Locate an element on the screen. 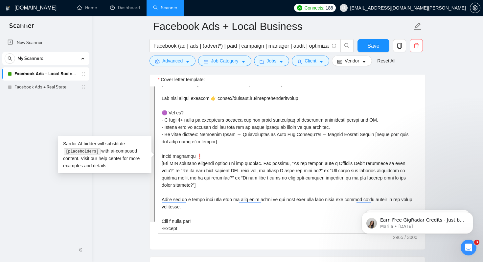 Image resolution: width=483 pixels, height=262 pixels. button: barsJob Categorycaret-down is located at coordinates (224, 61).